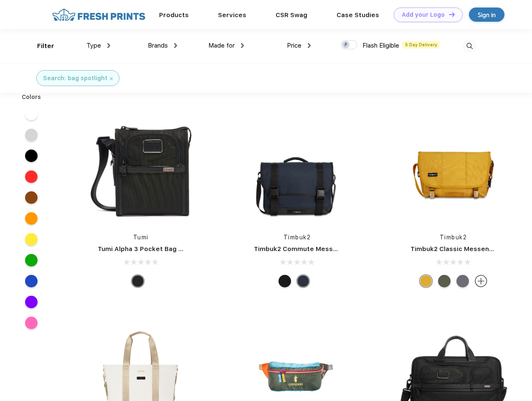 This screenshot has width=532, height=401. What do you see at coordinates (303, 281) in the screenshot?
I see `div: Eco Nautical` at bounding box center [303, 281].